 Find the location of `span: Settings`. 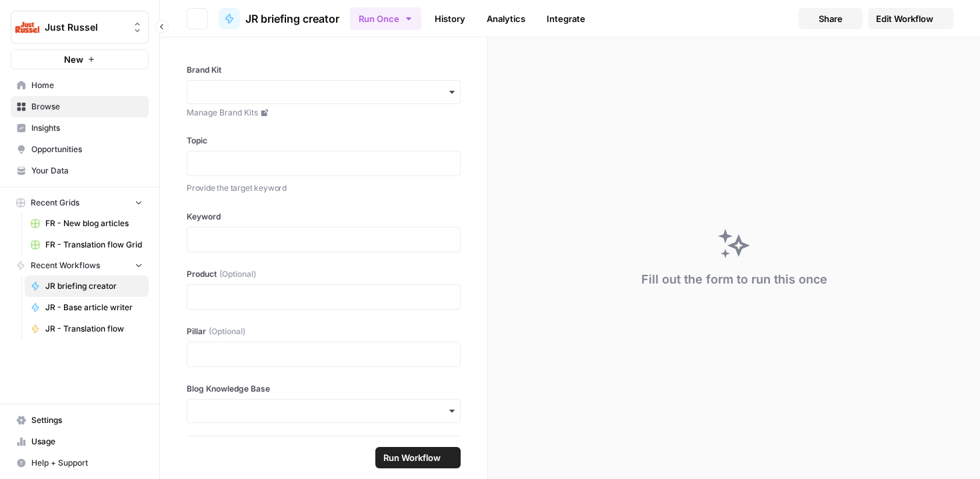

span: Settings is located at coordinates (87, 420).